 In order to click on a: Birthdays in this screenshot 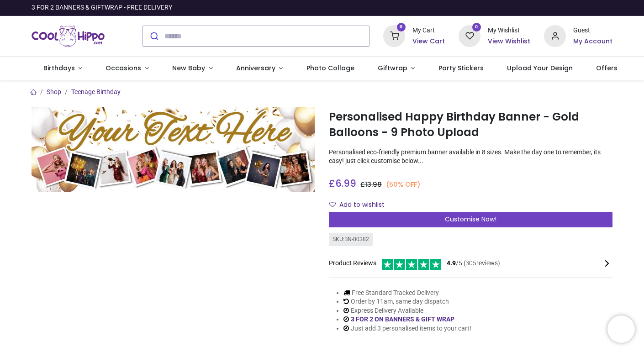, I will do `click(63, 68)`.